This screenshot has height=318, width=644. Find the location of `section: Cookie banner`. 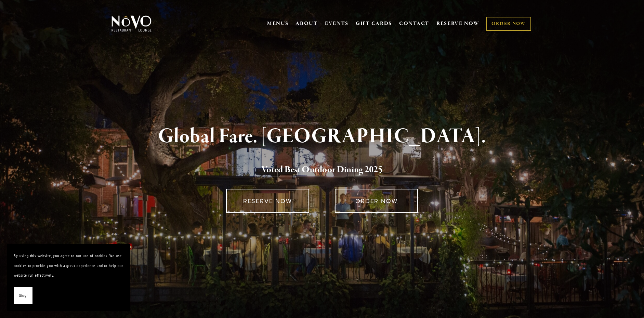

section: Cookie banner is located at coordinates (68, 278).